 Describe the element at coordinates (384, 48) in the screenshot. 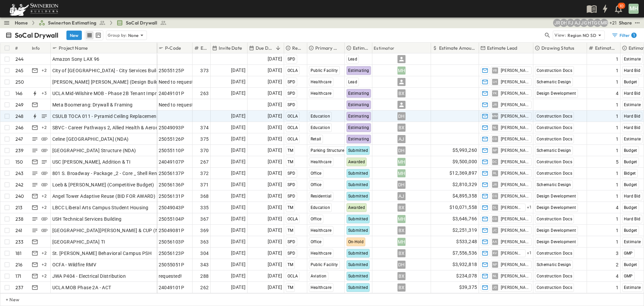

I see `div: Estimator` at that location.